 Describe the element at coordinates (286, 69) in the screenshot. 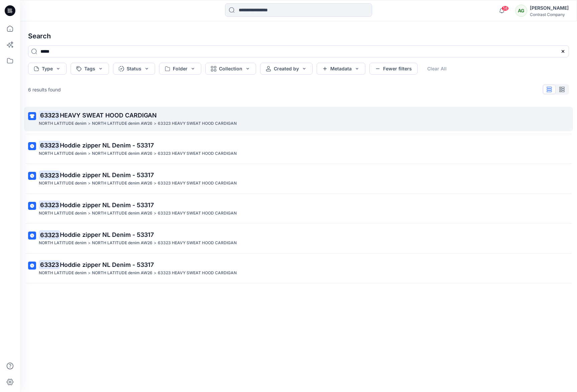

I see `button: Created by` at that location.